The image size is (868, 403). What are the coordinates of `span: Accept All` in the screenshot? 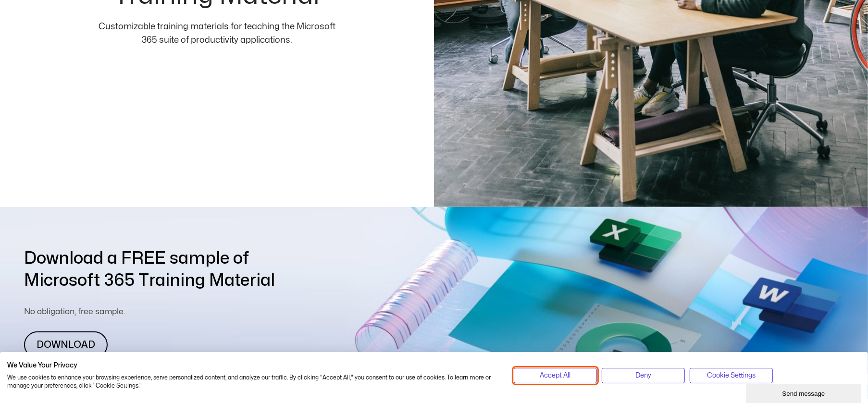 It's located at (555, 376).